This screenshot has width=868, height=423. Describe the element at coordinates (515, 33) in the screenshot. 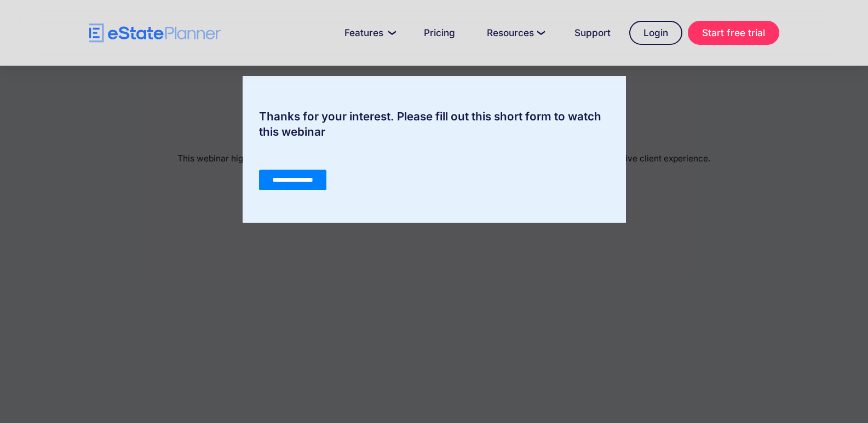

I see `a: Resources` at that location.